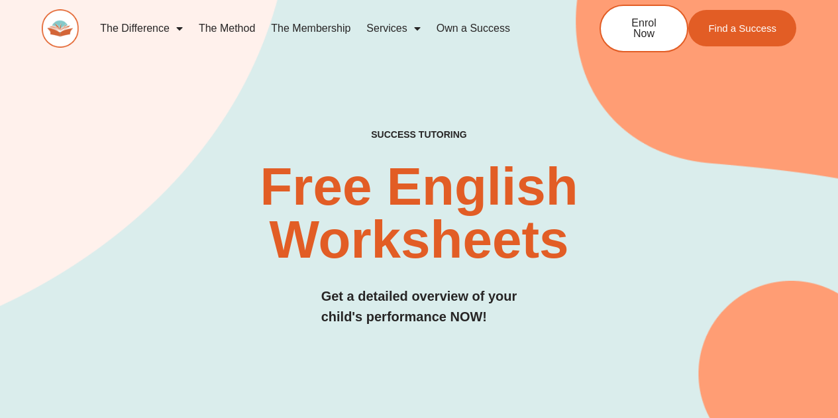 Image resolution: width=838 pixels, height=418 pixels. I want to click on nav: Menu, so click(324, 28).